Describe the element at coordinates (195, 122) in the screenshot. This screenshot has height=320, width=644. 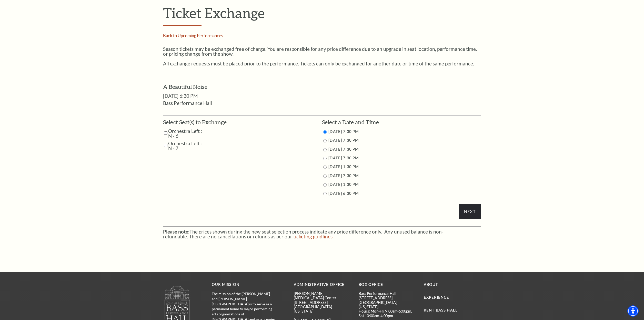
I see `h3: Select Seat(s) to Exchange` at that location.